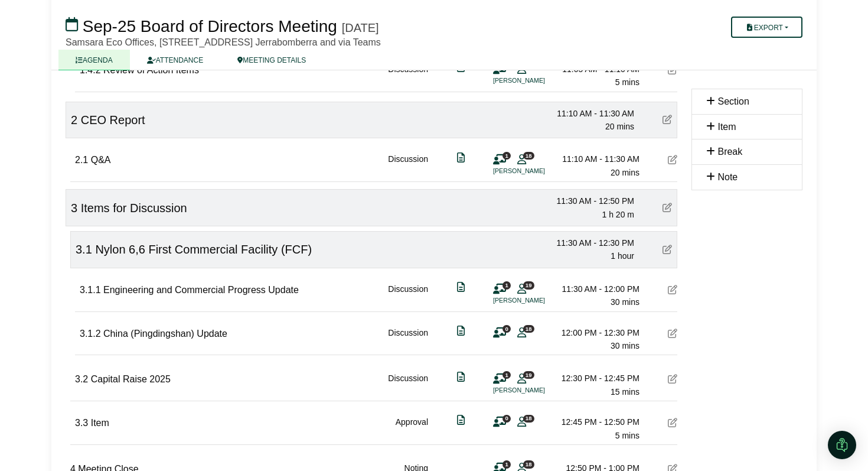 This screenshot has height=471, width=868. Describe the element at coordinates (84, 249) in the screenshot. I see `span: 3.1` at that location.